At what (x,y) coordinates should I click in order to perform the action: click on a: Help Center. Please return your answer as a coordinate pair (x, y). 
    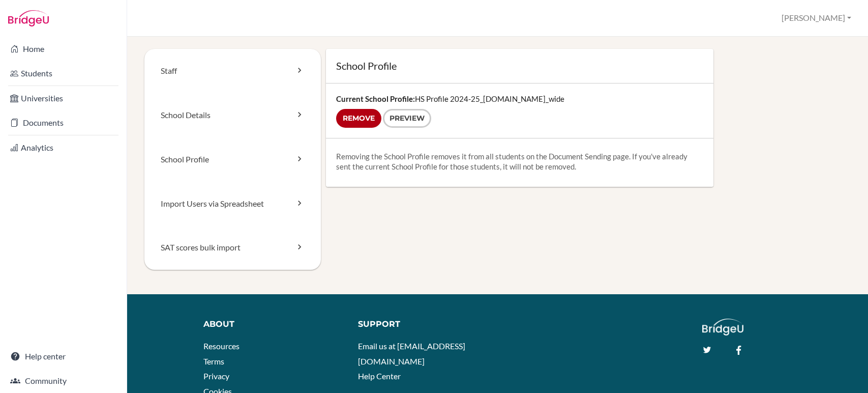
    Looking at the image, I should click on (379, 375).